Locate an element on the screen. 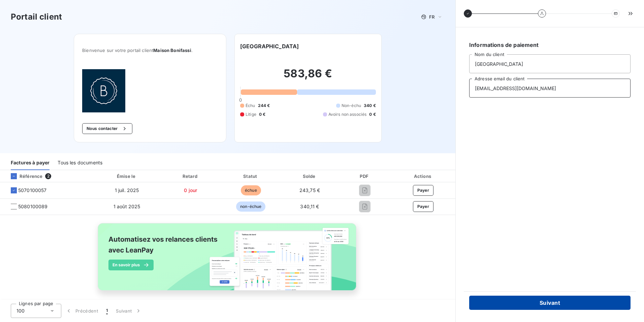 The height and width of the screenshot is (322, 644). span: 1 juil. 2025 is located at coordinates (127, 190).